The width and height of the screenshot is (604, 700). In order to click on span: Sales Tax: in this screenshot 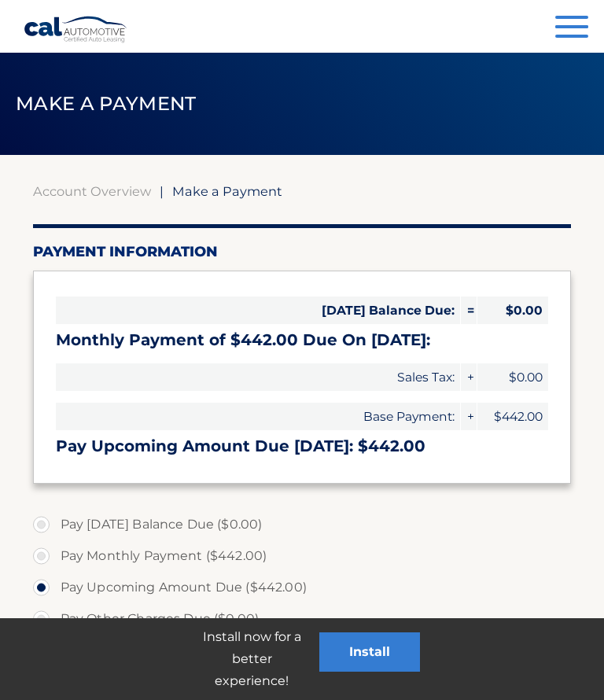, I will do `click(257, 376)`.